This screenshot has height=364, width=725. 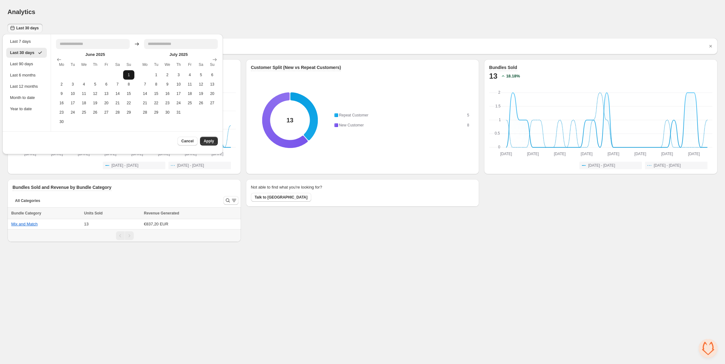 I want to click on button: Saturday July 27 2025, so click(x=212, y=103).